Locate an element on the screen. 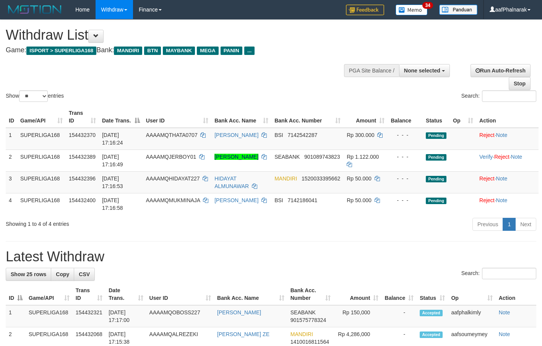  a: Run Auto-Refresh is located at coordinates (500, 71).